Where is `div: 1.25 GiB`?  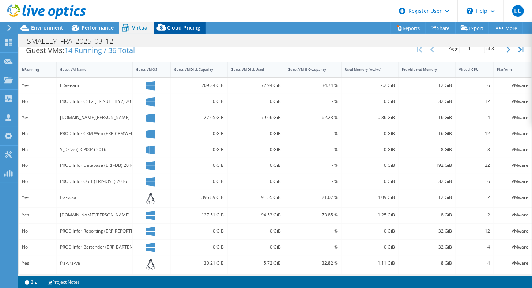 div: 1.25 GiB is located at coordinates (370, 215).